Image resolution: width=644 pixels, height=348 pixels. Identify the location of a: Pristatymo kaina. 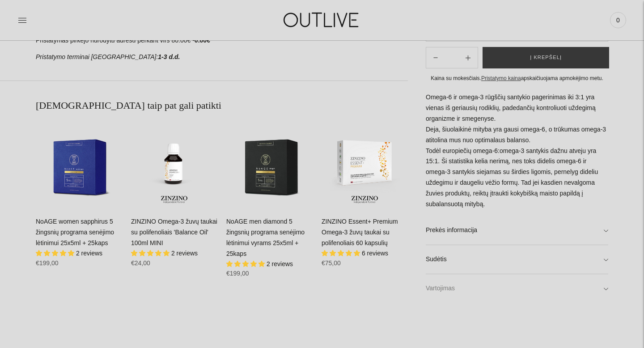
(501, 79).